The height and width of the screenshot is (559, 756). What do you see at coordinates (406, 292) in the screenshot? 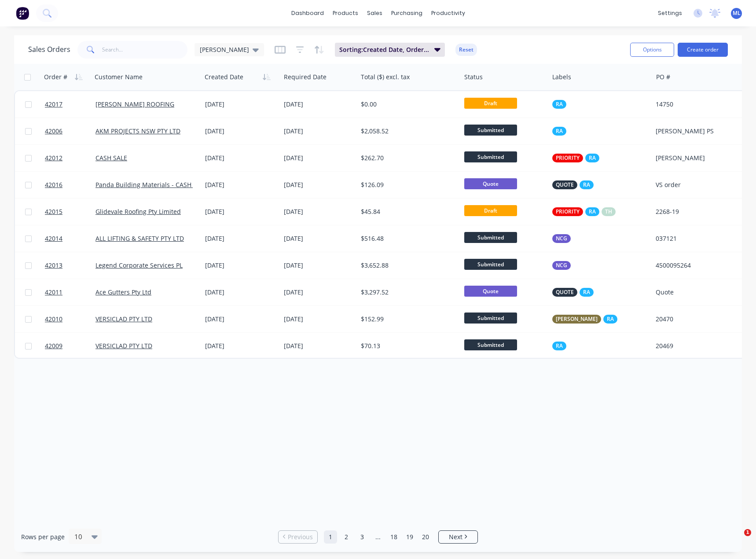
I see `div: $3,297.52` at bounding box center [406, 292].